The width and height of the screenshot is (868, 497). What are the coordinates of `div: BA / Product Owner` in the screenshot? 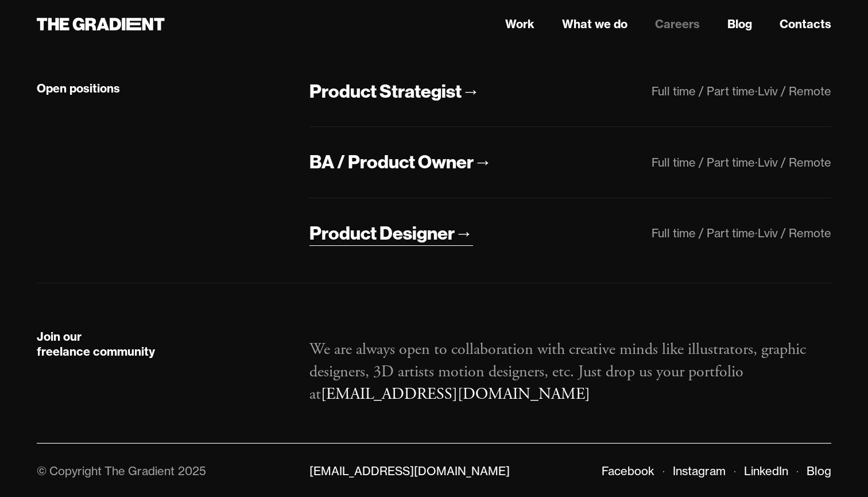 It's located at (391, 162).